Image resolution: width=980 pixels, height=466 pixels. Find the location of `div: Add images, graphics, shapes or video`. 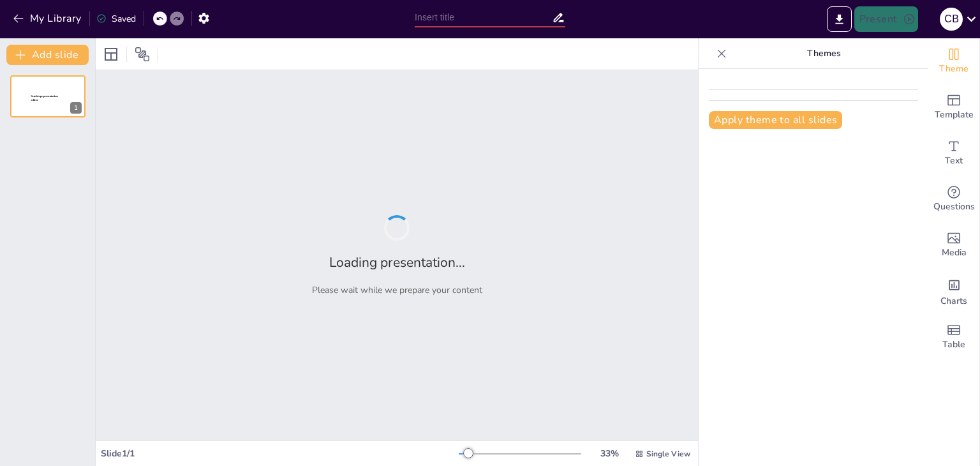

div: Add images, graphics, shapes or video is located at coordinates (954, 245).